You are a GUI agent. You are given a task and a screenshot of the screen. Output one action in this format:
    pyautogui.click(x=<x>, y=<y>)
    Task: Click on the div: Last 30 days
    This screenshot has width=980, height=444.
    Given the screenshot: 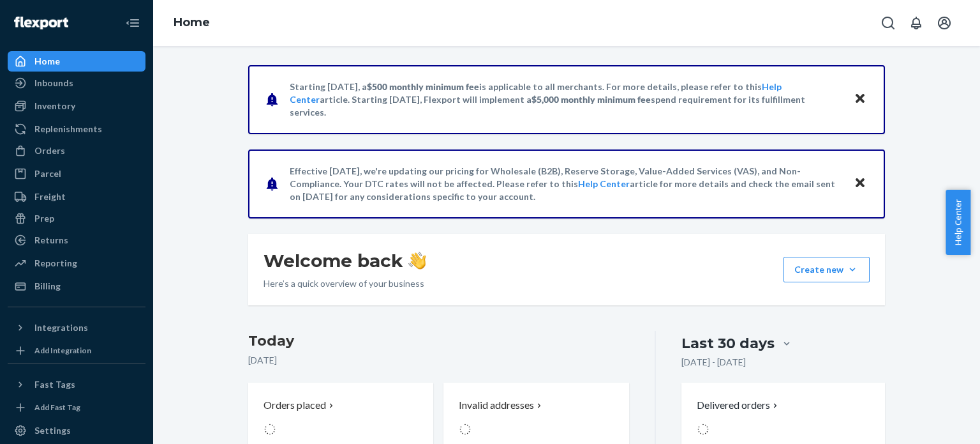 What is the action you would take?
    pyautogui.click(x=729, y=343)
    